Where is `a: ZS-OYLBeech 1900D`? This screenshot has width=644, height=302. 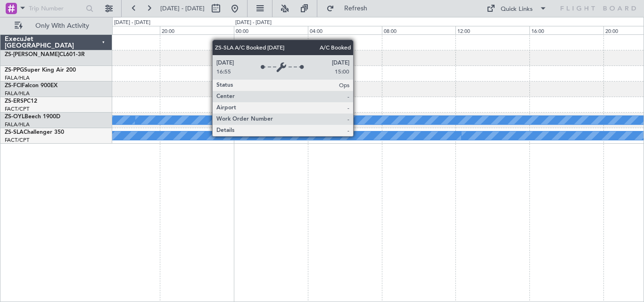 a: ZS-OYLBeech 1900D is located at coordinates (33, 117).